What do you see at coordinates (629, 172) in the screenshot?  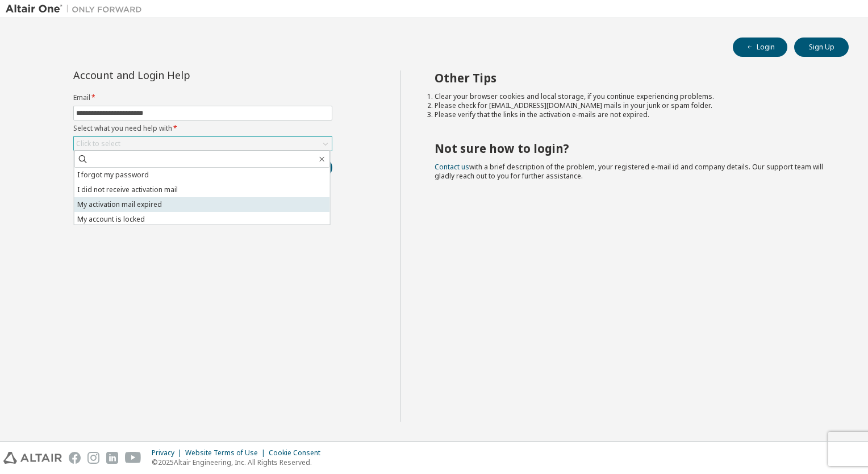 I see `span: with a brief description of the problem, your registered e-mail id and company details. Our suppo...` at bounding box center [629, 172].